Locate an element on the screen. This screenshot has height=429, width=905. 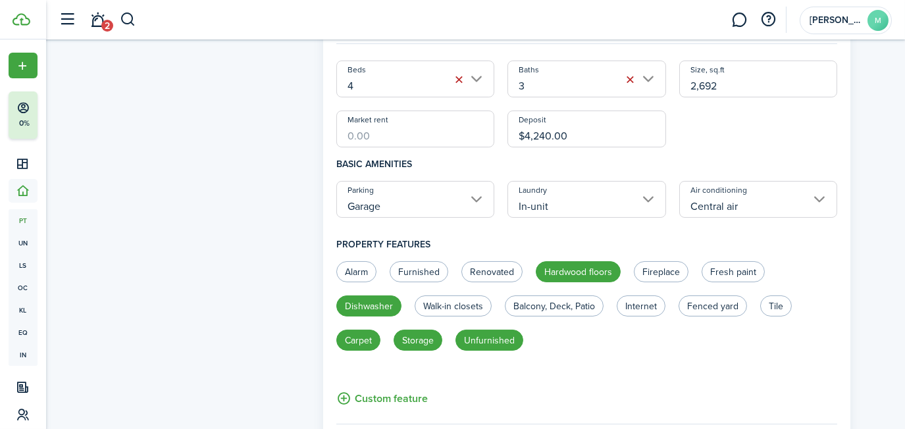
h4: Property features is located at coordinates (587, 244).